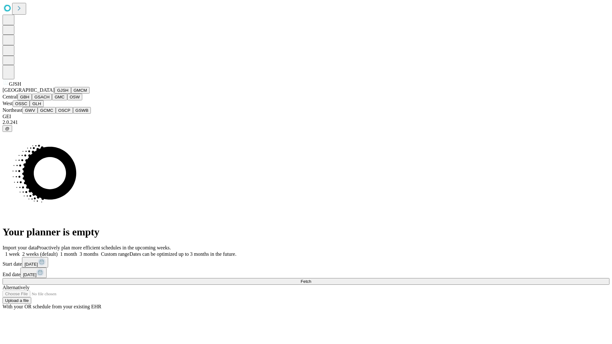  What do you see at coordinates (8, 103) in the screenshot?
I see `span: West` at bounding box center [8, 103].